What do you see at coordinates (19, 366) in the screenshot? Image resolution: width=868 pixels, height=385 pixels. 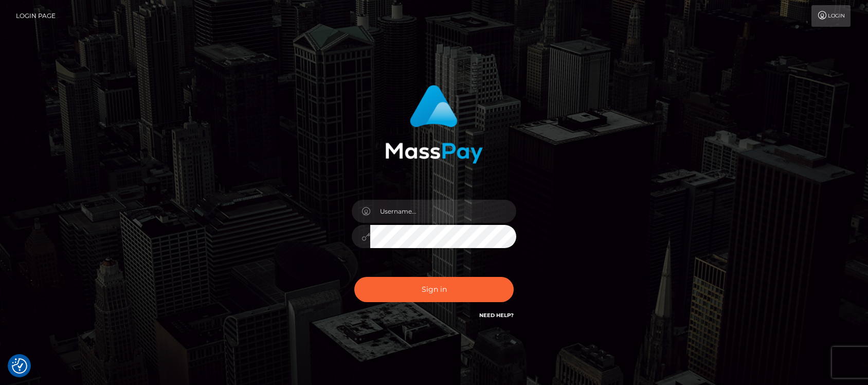 I see `button: Consent Preferences` at bounding box center [19, 366].